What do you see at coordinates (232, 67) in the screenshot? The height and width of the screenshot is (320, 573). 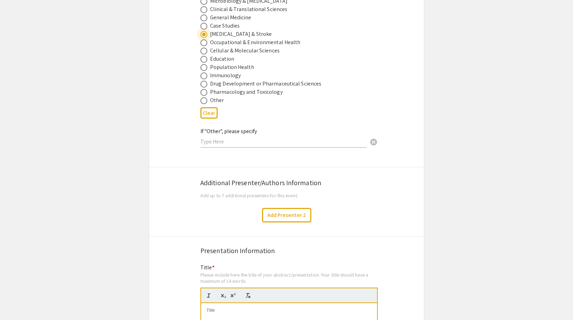 I see `div: Population Health` at bounding box center [232, 67].